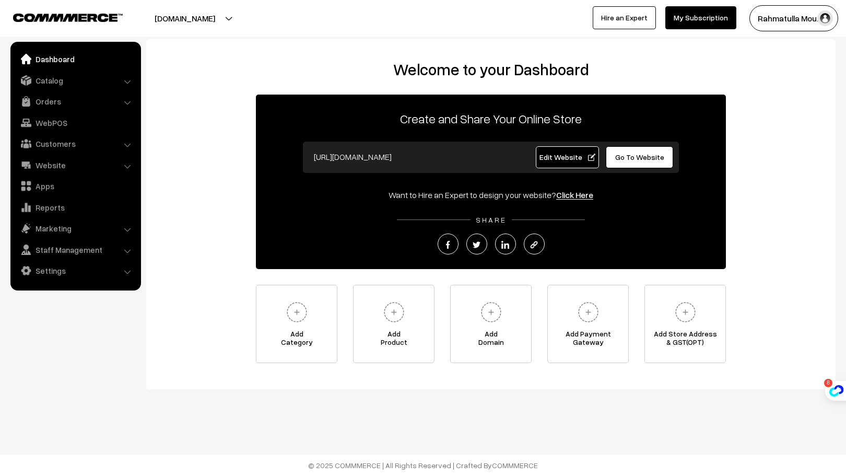  Describe the element at coordinates (75, 80) in the screenshot. I see `a: Catalog` at that location.